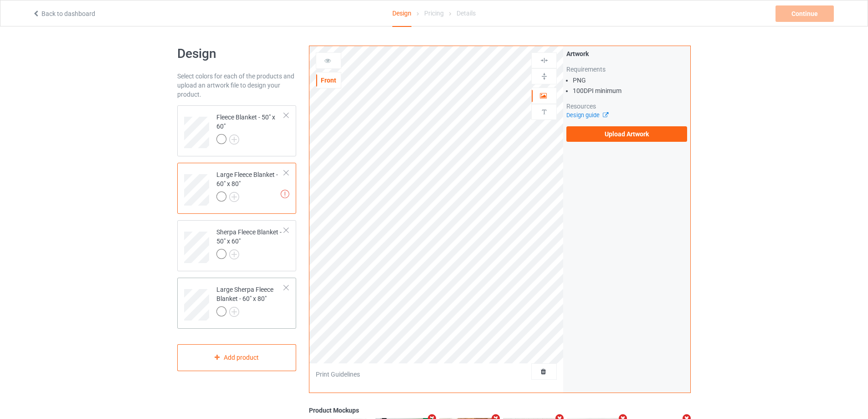 Image resolution: width=868 pixels, height=419 pixels. I want to click on h1: Design, so click(236, 54).